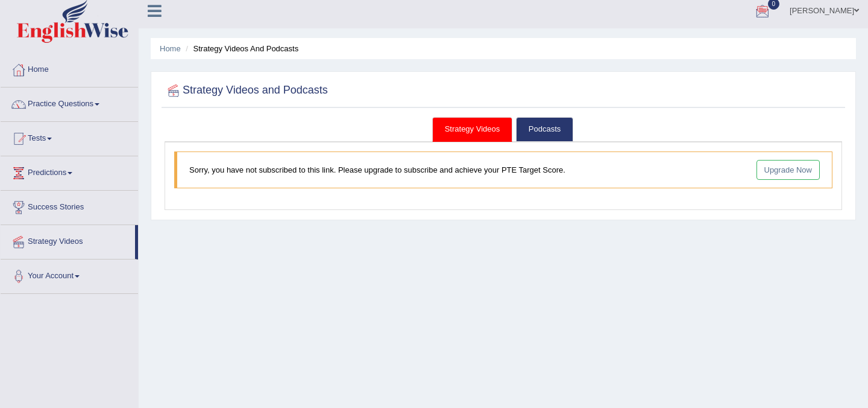 The image size is (868, 408). What do you see at coordinates (69, 274) in the screenshot?
I see `a: Your Account` at bounding box center [69, 274].